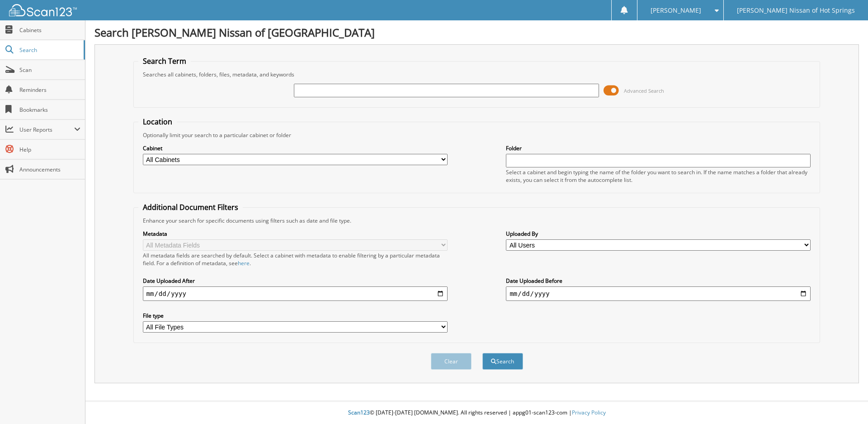  Describe the element at coordinates (477, 74) in the screenshot. I see `div: Searches all cabinets, folders, files, metadata, and keywords` at that location.